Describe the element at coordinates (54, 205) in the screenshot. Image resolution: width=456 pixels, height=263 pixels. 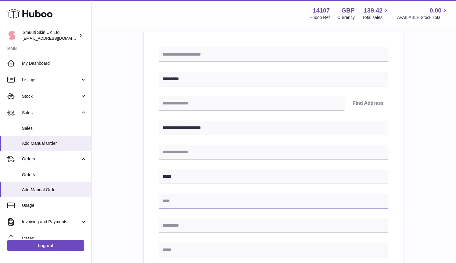
I see `span: Usage` at that location.